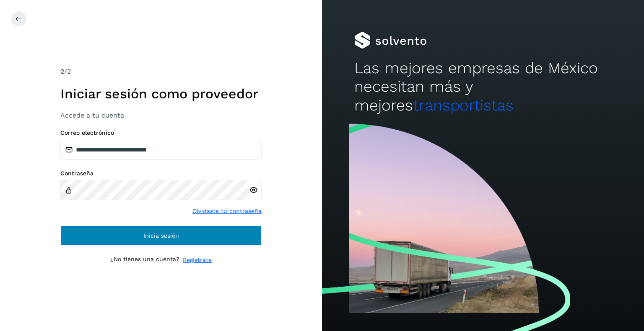 Image resolution: width=644 pixels, height=331 pixels. Describe the element at coordinates (161, 115) in the screenshot. I see `h3: Accede a tu cuenta` at that location.